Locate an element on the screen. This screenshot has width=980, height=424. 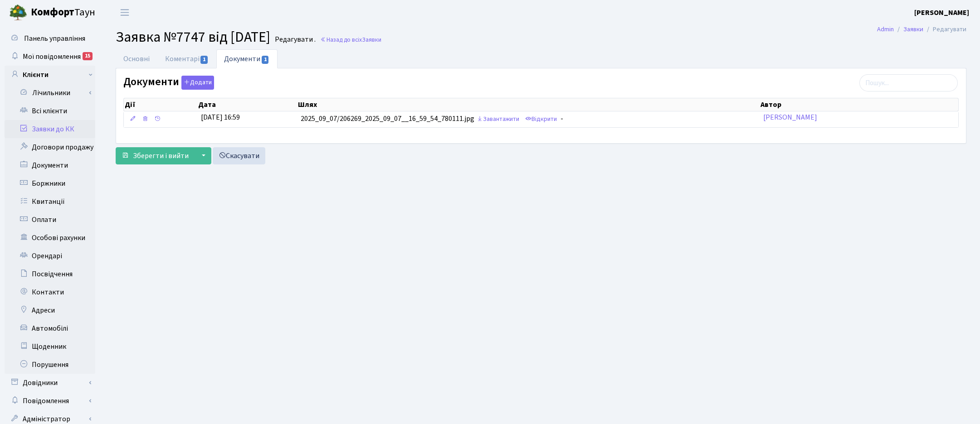
a: Панель управління is located at coordinates (49, 38).